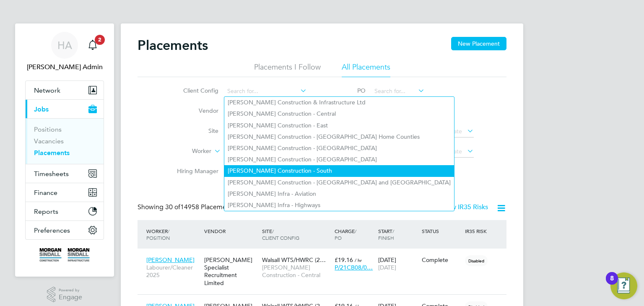  What do you see at coordinates (296, 235) in the screenshot?
I see `div: Site` at bounding box center [296, 235].